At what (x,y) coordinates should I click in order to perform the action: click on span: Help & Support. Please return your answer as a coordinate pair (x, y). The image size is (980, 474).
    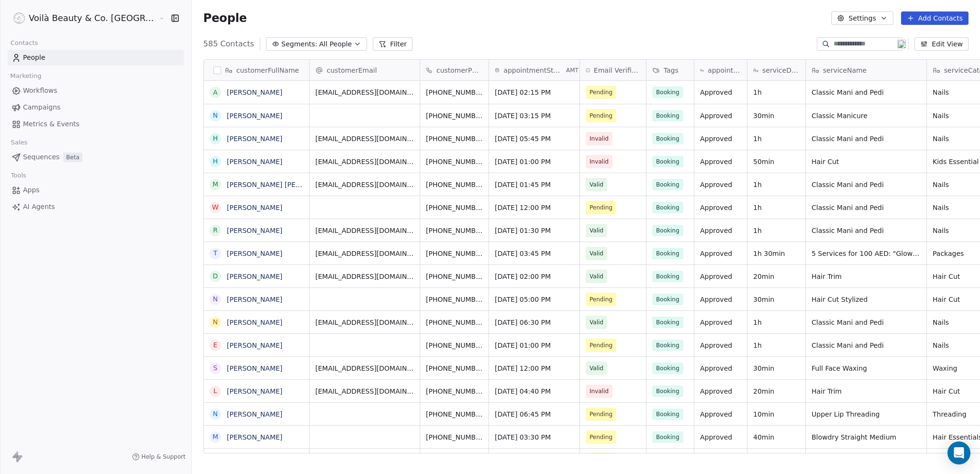
    Looking at the image, I should click on (163, 457).